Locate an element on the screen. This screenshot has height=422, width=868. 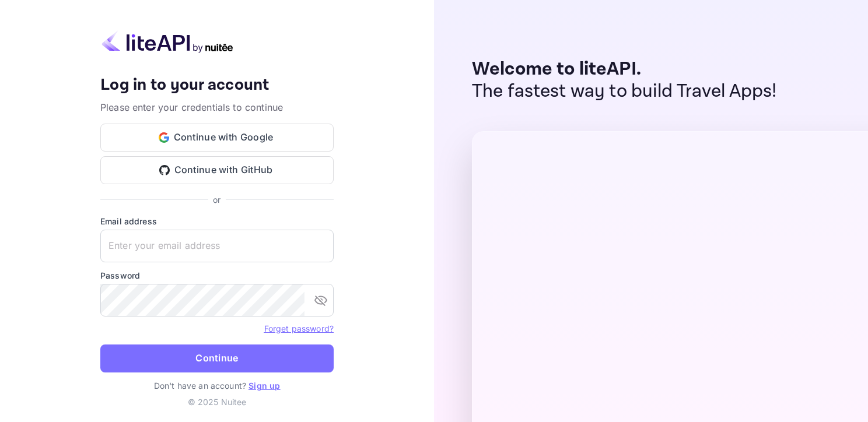
button: Continue is located at coordinates (217, 358).